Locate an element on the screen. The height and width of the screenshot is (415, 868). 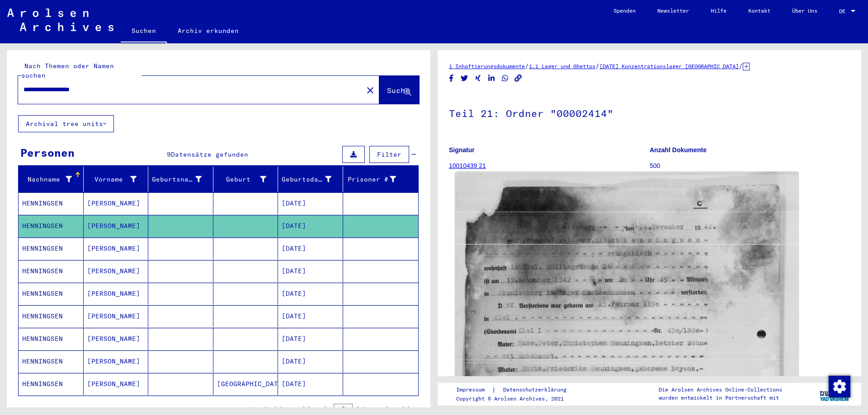
h1: Teil 21: Ordner "00002414" is located at coordinates (649, 112).